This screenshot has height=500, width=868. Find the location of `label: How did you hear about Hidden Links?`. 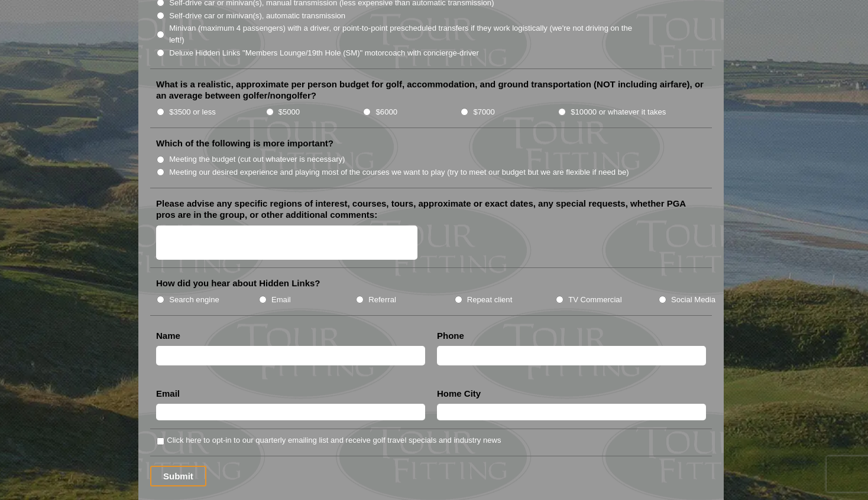

label: How did you hear about Hidden Links? is located at coordinates (238, 283).